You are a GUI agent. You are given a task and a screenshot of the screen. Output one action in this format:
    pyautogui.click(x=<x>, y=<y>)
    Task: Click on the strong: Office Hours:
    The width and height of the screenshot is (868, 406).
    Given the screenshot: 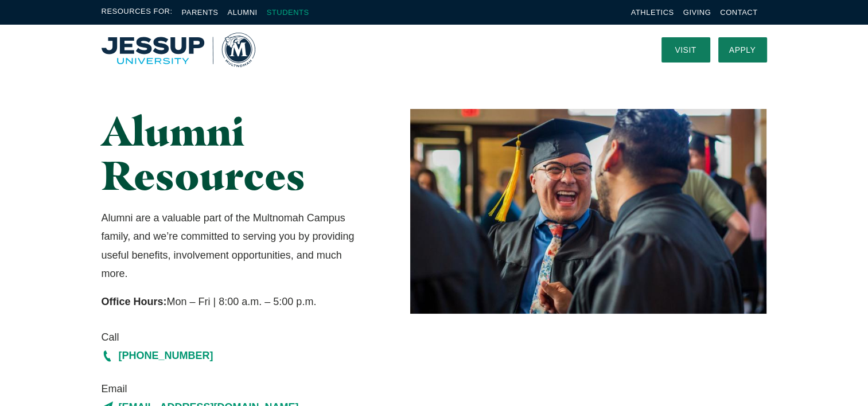 What is the action you would take?
    pyautogui.click(x=134, y=302)
    